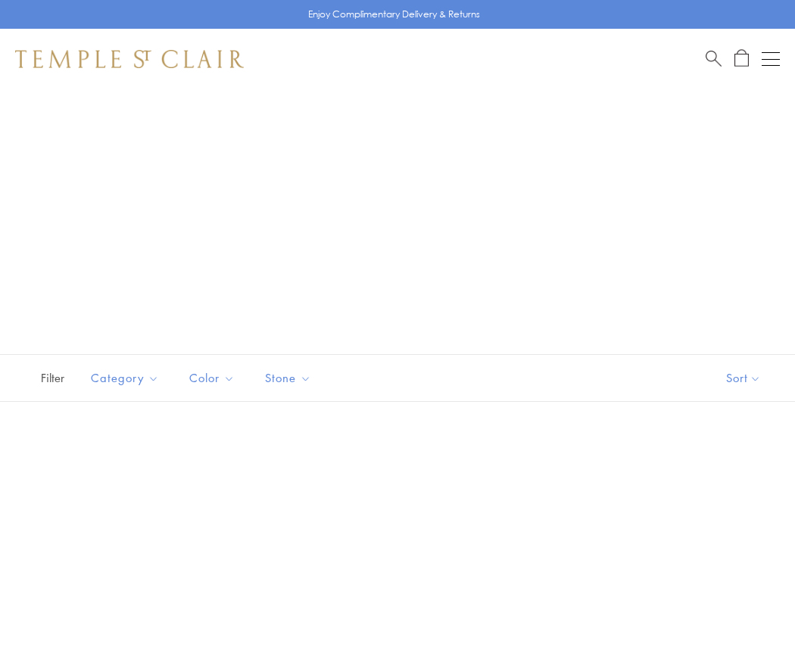 The image size is (795, 672). I want to click on button: Color, so click(212, 378).